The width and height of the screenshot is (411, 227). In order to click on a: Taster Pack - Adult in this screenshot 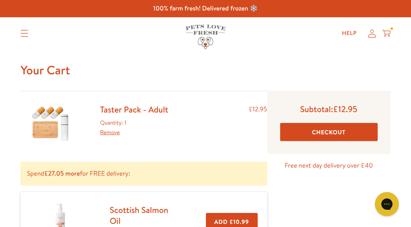, I will do `click(134, 109)`.